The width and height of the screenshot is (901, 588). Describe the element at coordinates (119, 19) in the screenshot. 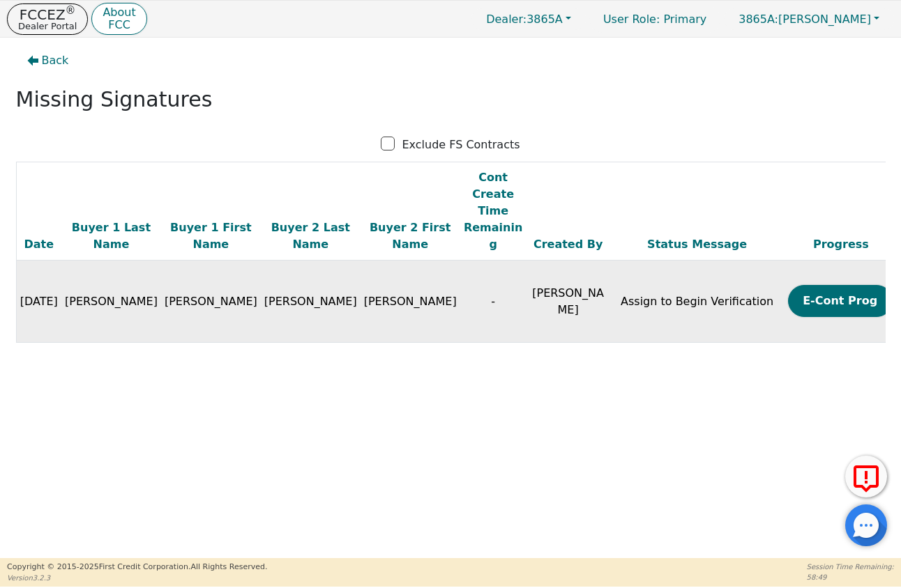

I see `a: AboutFCC` at that location.